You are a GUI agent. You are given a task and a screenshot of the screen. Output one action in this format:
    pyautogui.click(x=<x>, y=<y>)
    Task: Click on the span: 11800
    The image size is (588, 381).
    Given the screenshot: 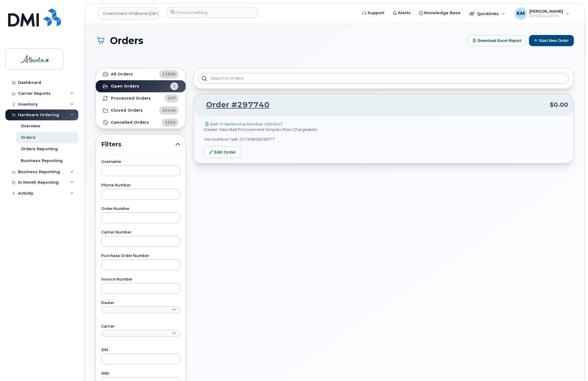 What is the action you would take?
    pyautogui.click(x=169, y=74)
    